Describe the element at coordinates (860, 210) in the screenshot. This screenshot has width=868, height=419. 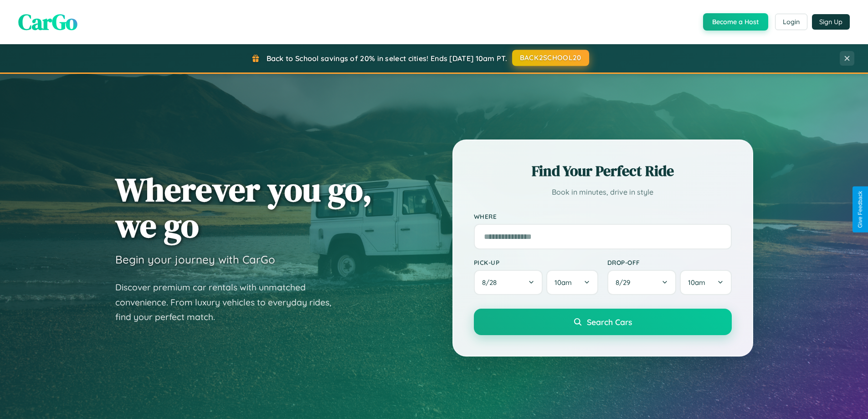
I see `div: Give Feedback` at that location.